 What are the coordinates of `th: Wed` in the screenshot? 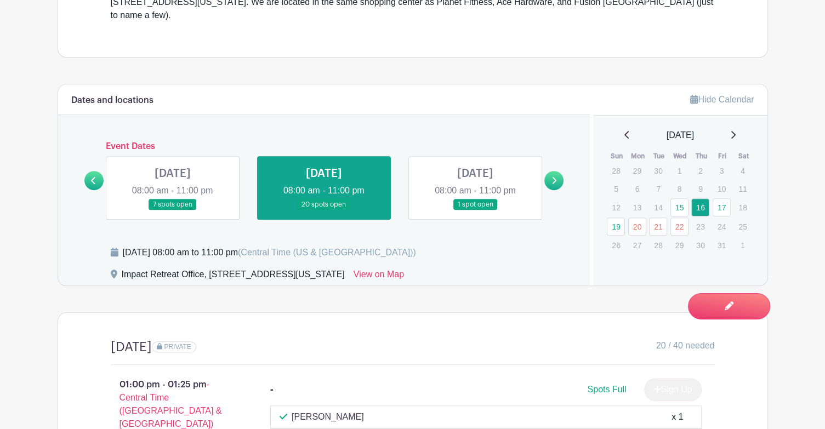 It's located at (680, 156).